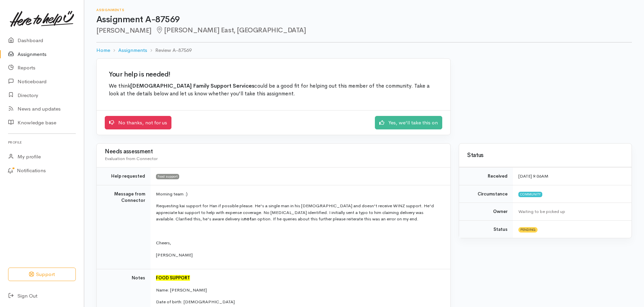  I want to click on nav: breadcrumb, so click(364, 50).